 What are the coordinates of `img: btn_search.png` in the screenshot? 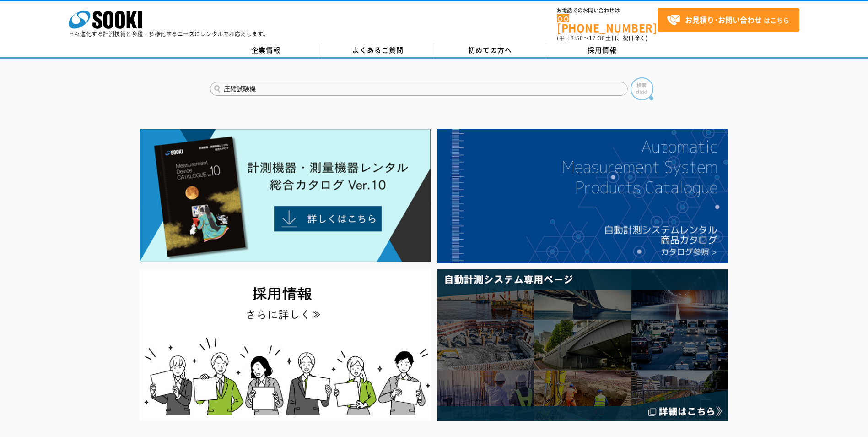 It's located at (642, 89).